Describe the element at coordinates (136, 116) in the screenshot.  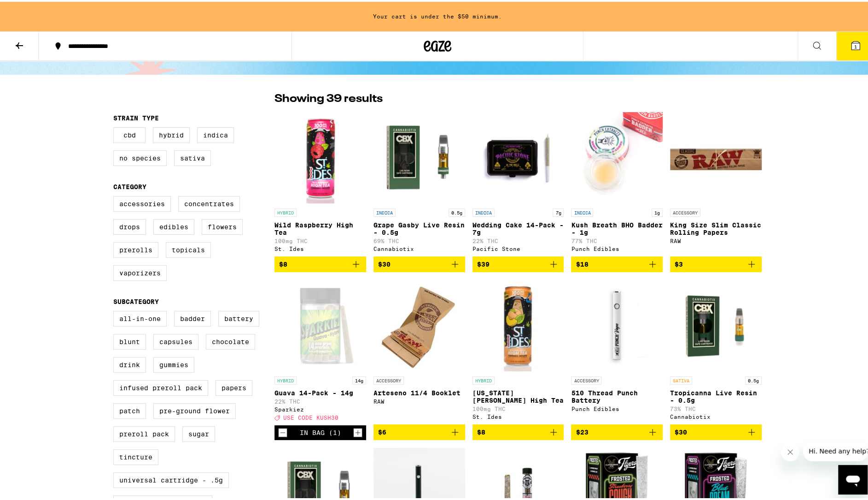
I see `legend: Strain Type` at that location.